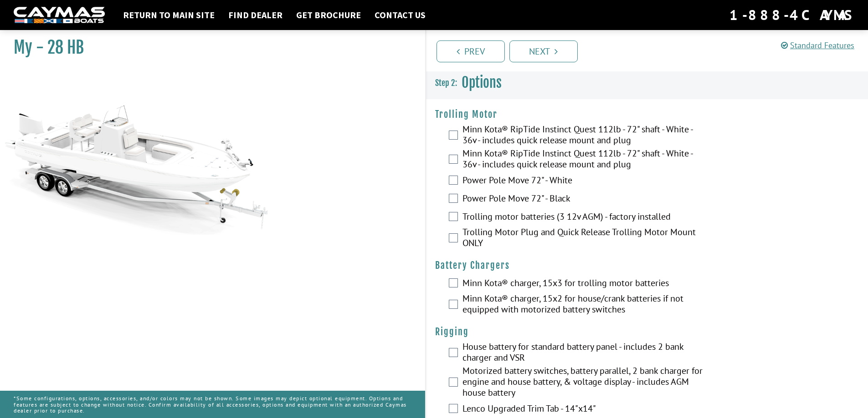 The height and width of the screenshot is (418, 868). What do you see at coordinates (584, 353) in the screenshot?
I see `label: House battery for standard battery panel - includes 2 bank charger and VSR` at bounding box center [584, 353].